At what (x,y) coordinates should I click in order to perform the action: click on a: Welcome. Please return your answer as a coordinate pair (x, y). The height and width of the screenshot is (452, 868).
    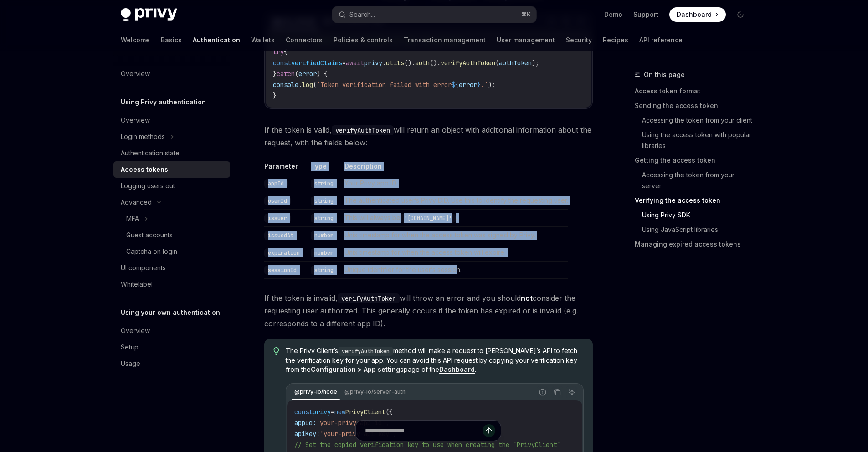
    Looking at the image, I should click on (135, 40).